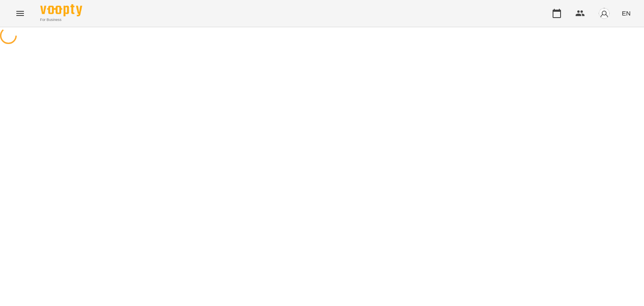 The width and height of the screenshot is (644, 306). Describe the element at coordinates (61, 20) in the screenshot. I see `span: For Business` at that location.